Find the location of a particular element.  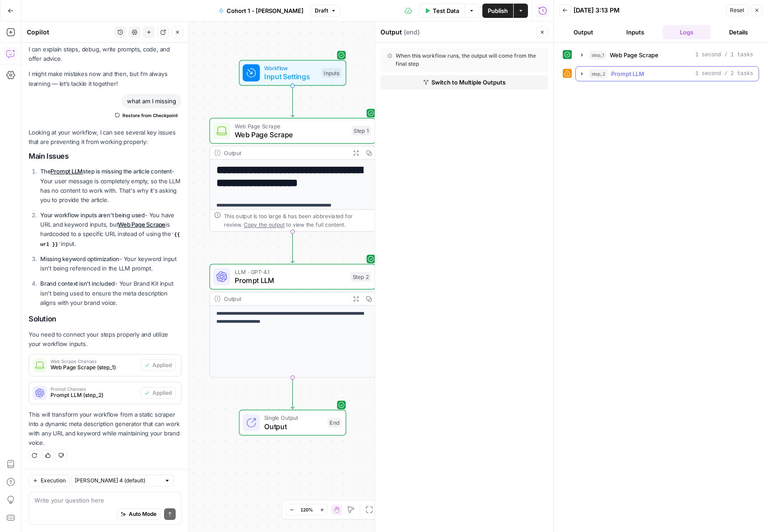

div: Copilot is located at coordinates (69, 32).